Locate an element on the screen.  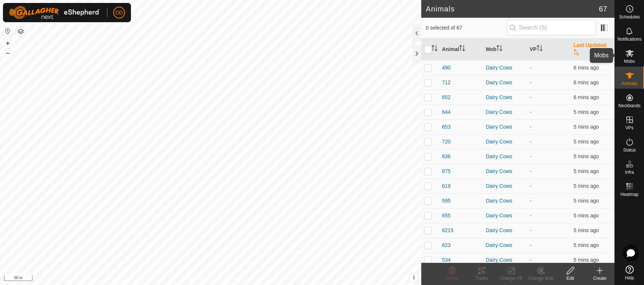
th: Animal is located at coordinates (461, 50).